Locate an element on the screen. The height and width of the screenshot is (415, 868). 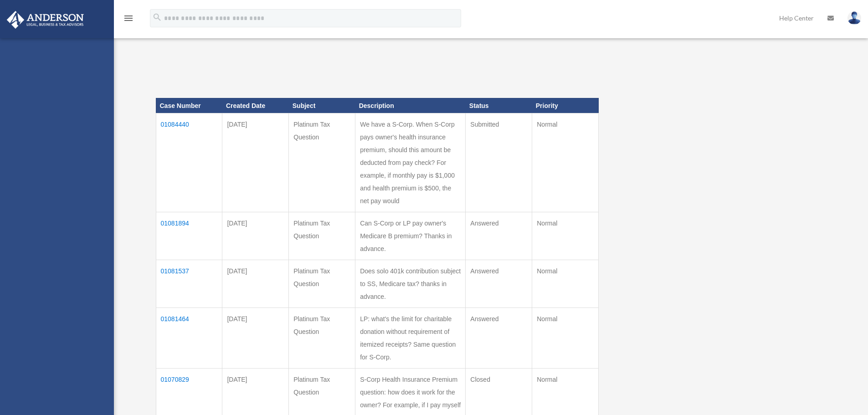
td: 01081537 is located at coordinates (189, 284).